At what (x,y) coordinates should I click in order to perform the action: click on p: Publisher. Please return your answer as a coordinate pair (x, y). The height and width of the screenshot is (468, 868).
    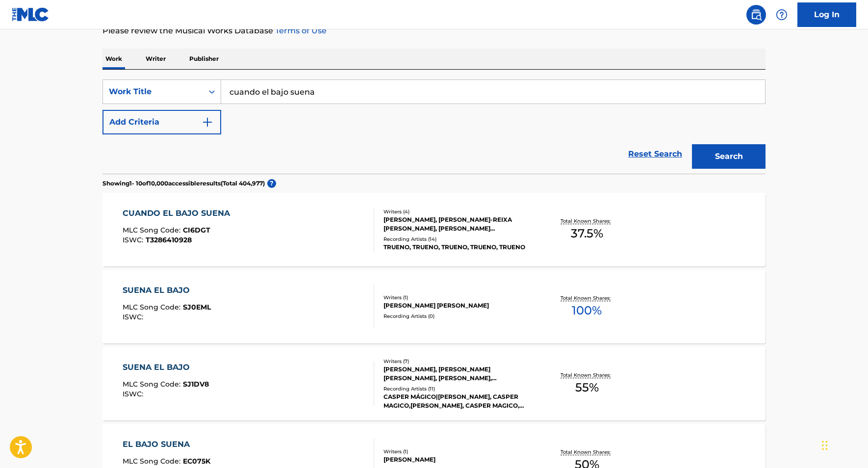
    Looking at the image, I should click on (204, 59).